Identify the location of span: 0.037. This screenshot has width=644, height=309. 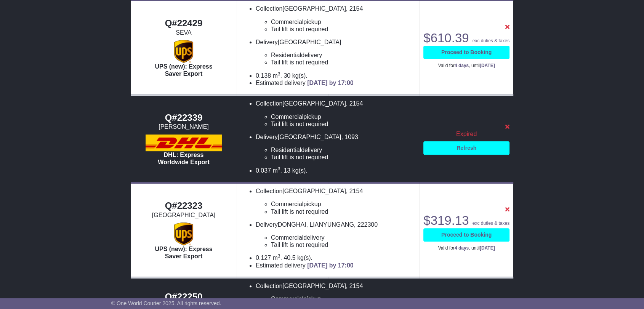
(264, 170).